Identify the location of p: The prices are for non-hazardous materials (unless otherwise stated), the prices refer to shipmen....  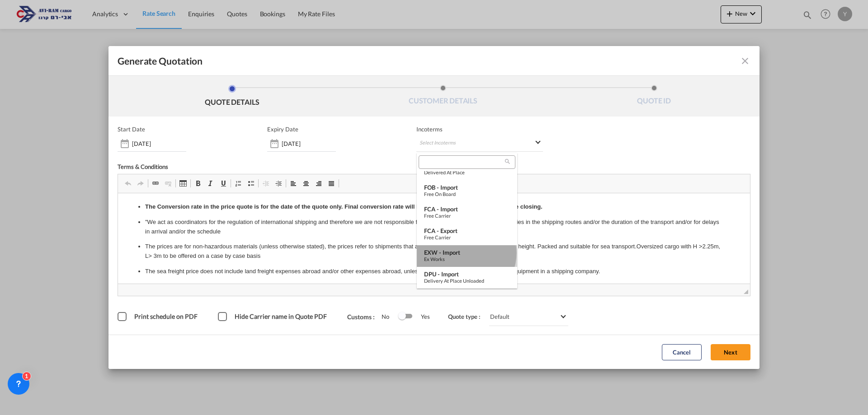
(316, 58).